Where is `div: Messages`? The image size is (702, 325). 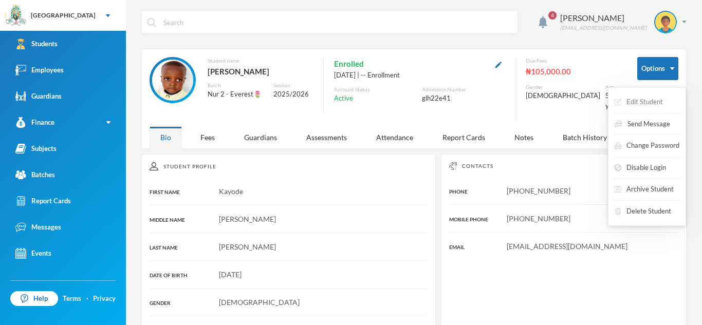 div: Messages is located at coordinates (38, 227).